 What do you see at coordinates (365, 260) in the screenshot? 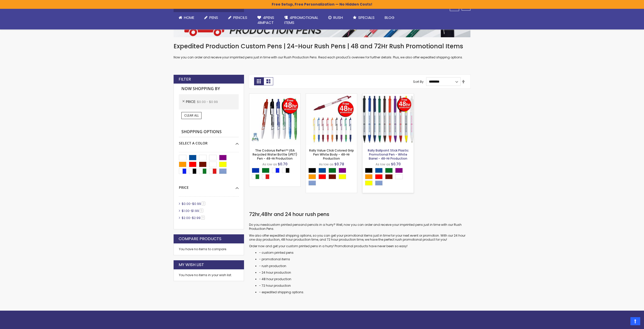
I see `li: - promotional items` at bounding box center [365, 260].